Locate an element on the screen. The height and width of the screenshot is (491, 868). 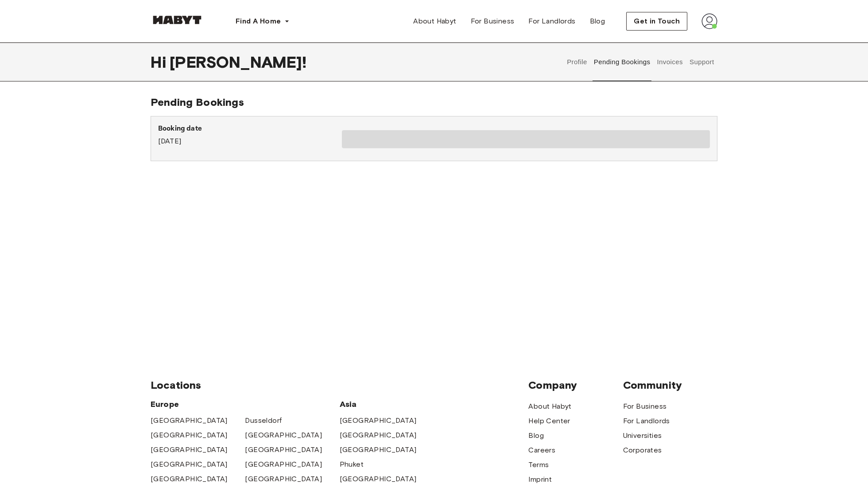
span: Terms is located at coordinates (538, 465).